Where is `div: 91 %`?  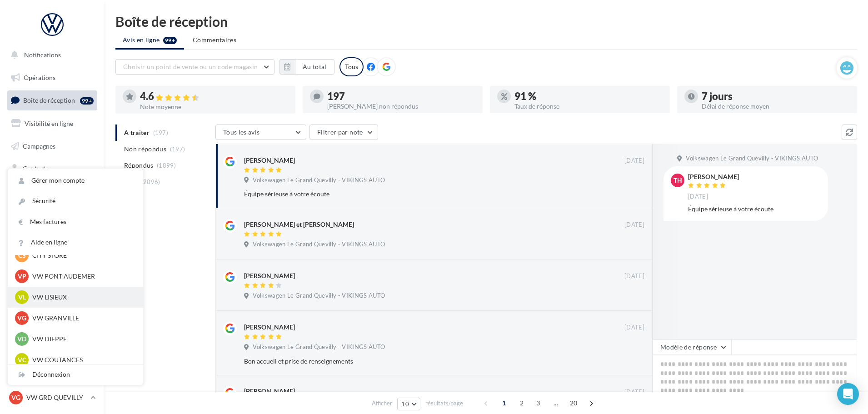 div: 91 % is located at coordinates (588, 96).